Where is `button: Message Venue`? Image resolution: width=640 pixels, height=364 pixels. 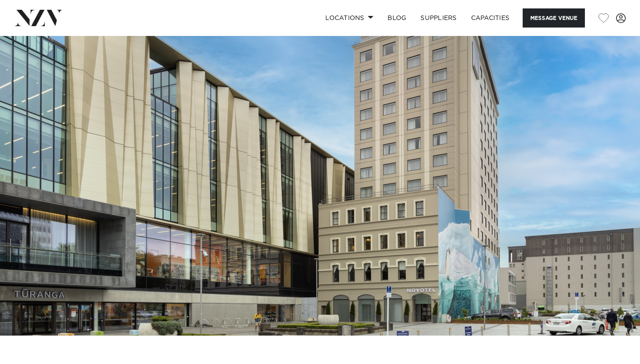
button: Message Venue is located at coordinates (554, 18).